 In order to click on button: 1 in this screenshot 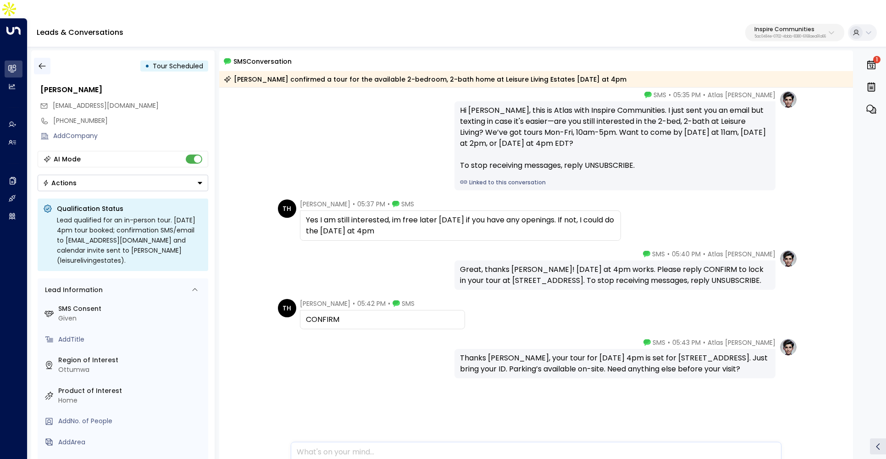, I will do `click(871, 65)`.